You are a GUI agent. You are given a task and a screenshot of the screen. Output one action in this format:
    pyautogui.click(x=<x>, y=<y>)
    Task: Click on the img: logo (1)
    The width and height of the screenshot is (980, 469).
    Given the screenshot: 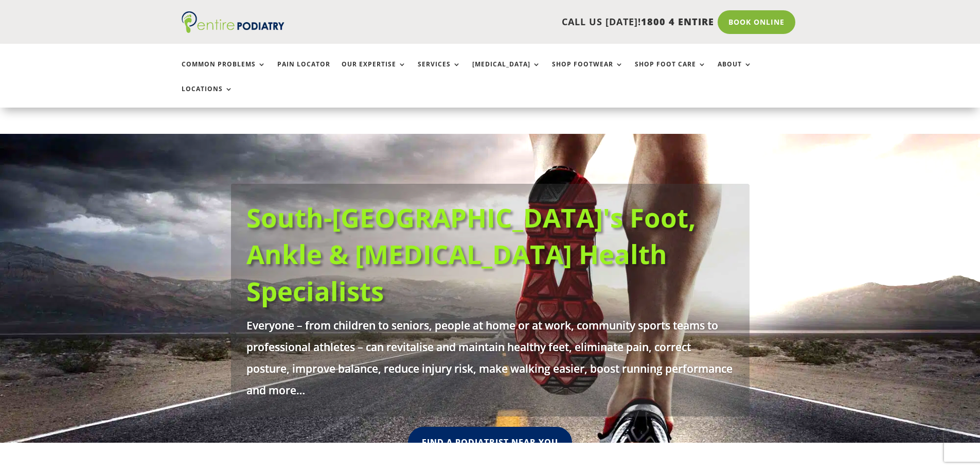 What is the action you would take?
    pyautogui.click(x=233, y=22)
    